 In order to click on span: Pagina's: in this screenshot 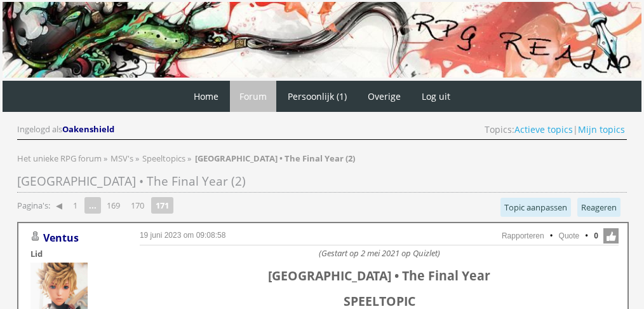, I will do `click(34, 205)`.